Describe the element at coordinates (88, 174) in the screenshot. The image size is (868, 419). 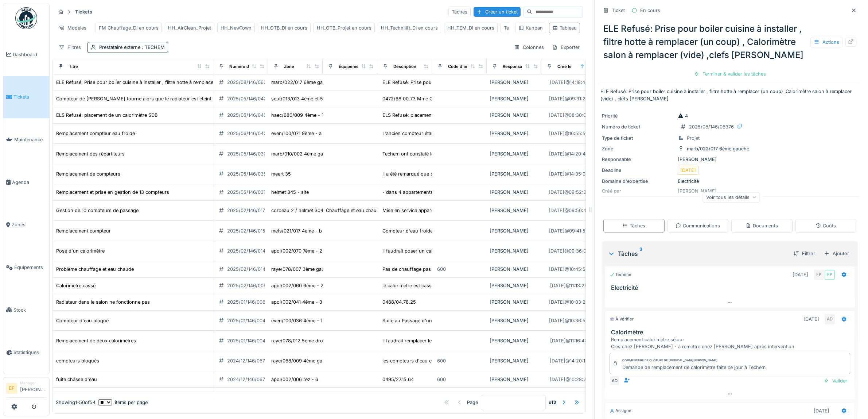
I see `div: Remplacement de compteurs` at that location.